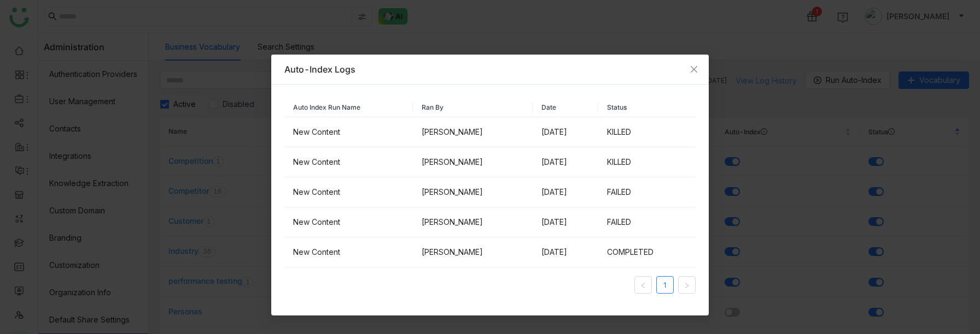  Describe the element at coordinates (665, 285) in the screenshot. I see `li: 1` at that location.